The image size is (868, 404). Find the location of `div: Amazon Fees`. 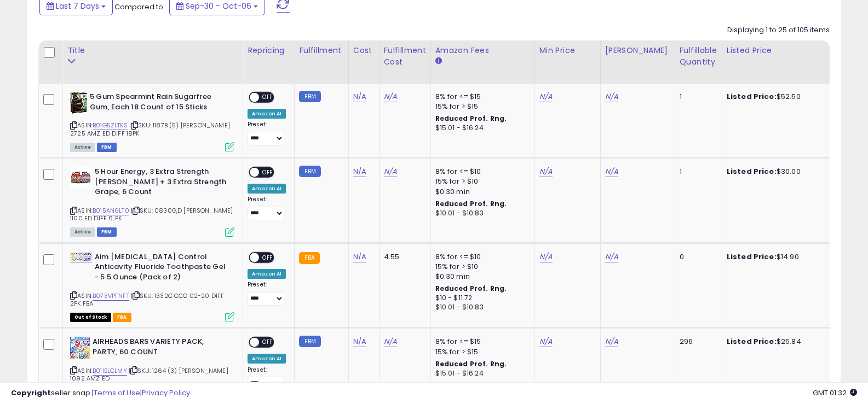

div: Amazon Fees is located at coordinates (483, 50).